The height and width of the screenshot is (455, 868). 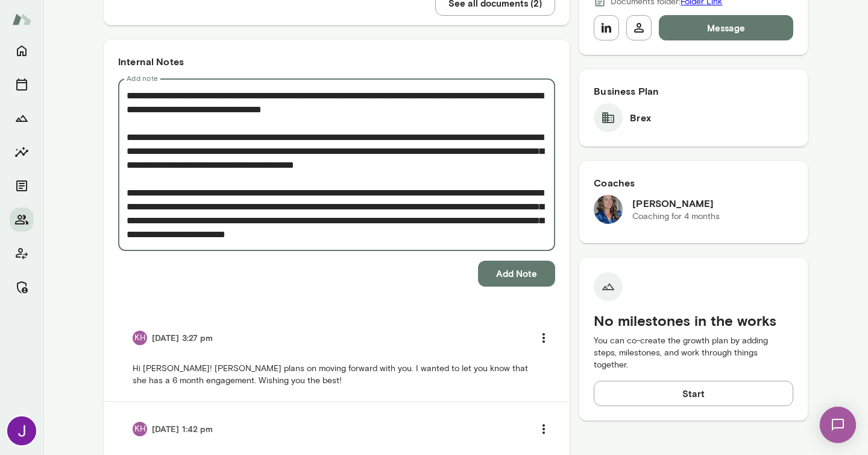 I want to click on button: Start, so click(x=693, y=393).